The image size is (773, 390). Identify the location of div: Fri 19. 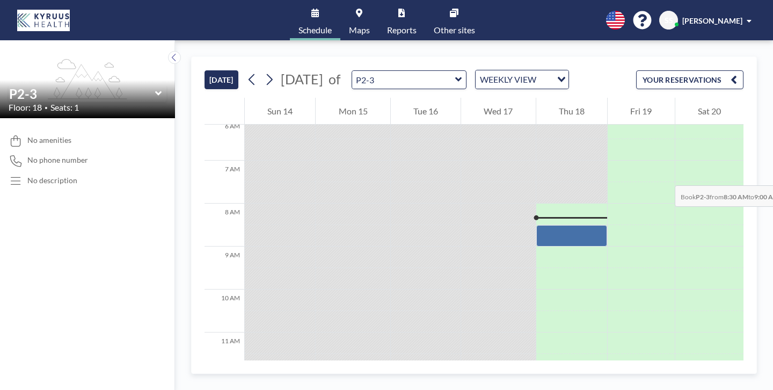
(641, 111).